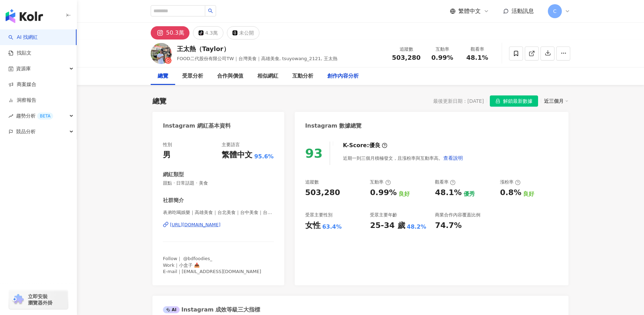 The width and height of the screenshot is (644, 315). What do you see at coordinates (23, 37) in the screenshot?
I see `a: searchAI 找網紅` at bounding box center [23, 37].